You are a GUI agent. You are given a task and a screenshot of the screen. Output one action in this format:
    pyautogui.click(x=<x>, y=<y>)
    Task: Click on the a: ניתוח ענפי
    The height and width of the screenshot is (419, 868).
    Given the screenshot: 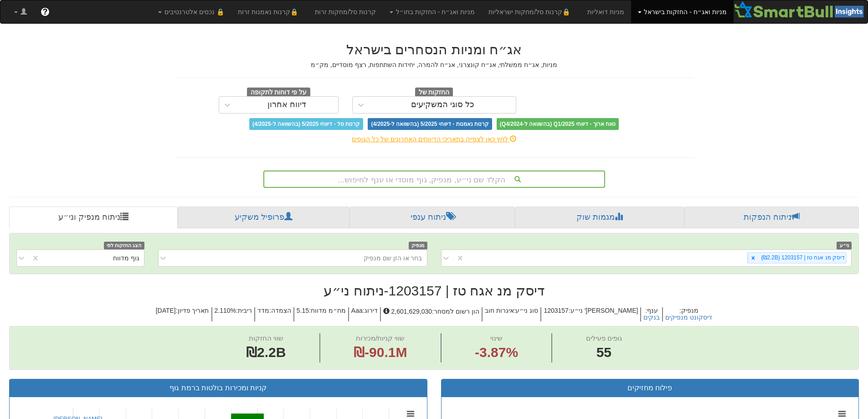 What is the action you would take?
    pyautogui.click(x=432, y=217)
    